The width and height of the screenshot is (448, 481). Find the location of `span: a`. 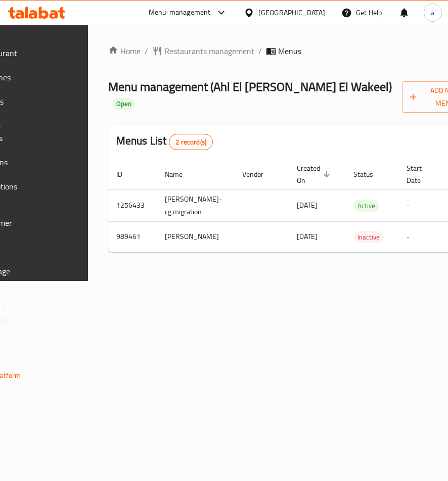

span: a is located at coordinates (432, 12).